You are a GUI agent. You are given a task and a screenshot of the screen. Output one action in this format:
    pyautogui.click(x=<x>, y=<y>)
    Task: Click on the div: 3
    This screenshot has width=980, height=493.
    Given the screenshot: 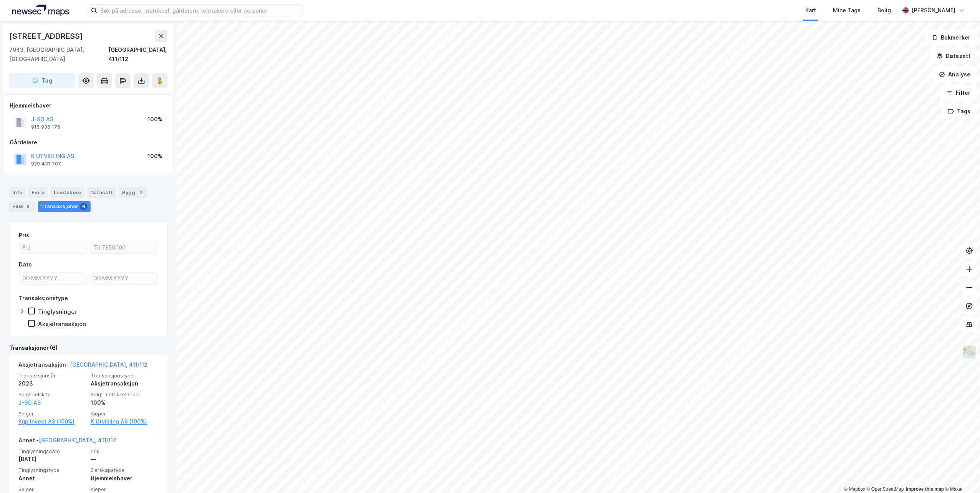 What is the action you would take?
    pyautogui.click(x=28, y=206)
    